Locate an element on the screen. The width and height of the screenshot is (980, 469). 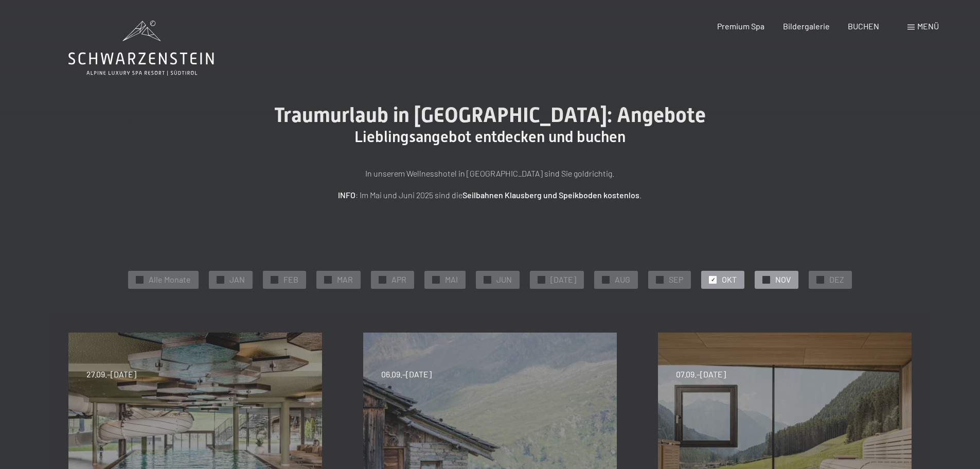
span: APR is located at coordinates (398, 280).